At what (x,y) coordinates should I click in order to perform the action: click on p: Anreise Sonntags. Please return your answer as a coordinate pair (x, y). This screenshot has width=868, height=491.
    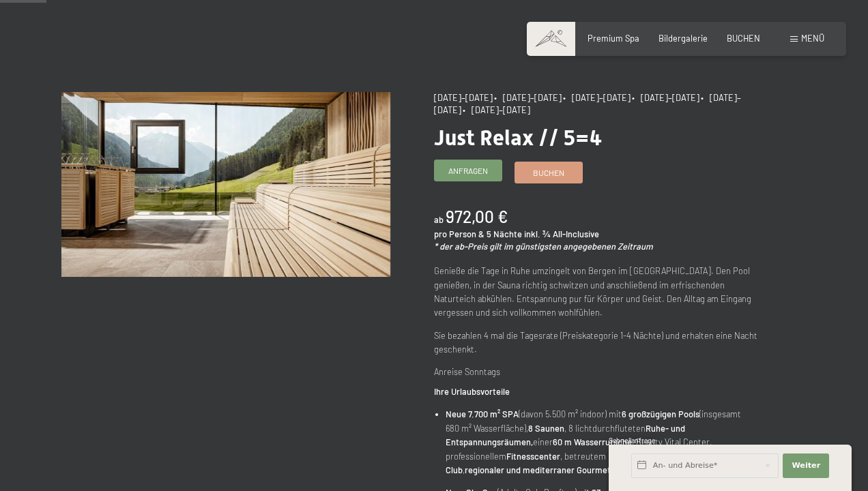
    Looking at the image, I should click on (598, 372).